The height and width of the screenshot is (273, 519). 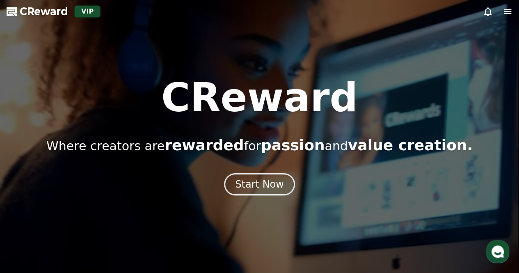 What do you see at coordinates (204, 145) in the screenshot?
I see `span: rewarded` at bounding box center [204, 145].